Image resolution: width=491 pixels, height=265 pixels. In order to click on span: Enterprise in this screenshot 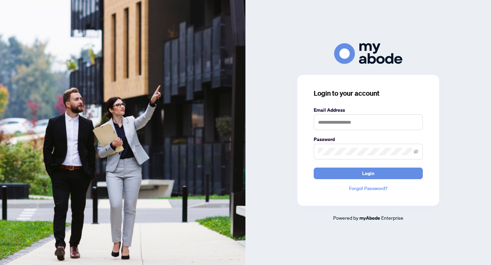, I will do `click(392, 218)`.